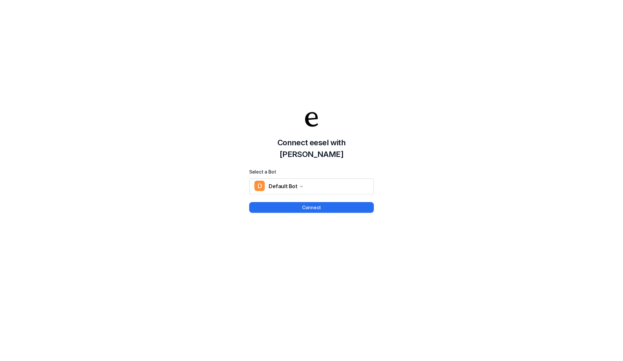  What do you see at coordinates (311, 172) in the screenshot?
I see `label: Select a Bot` at bounding box center [311, 172].